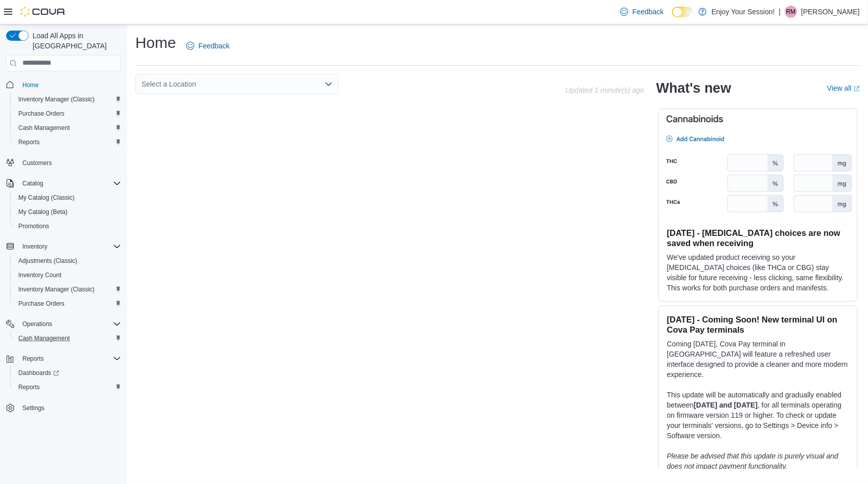 The width and height of the screenshot is (868, 484). I want to click on a: View allExternal link, so click(844, 88).